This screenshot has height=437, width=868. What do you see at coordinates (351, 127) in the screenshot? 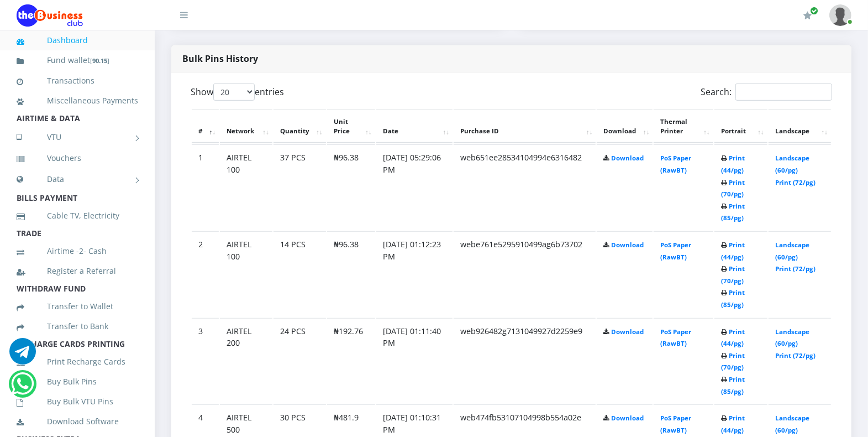
I see `th: Unit Price: activate to sort column ascending` at bounding box center [351, 127].